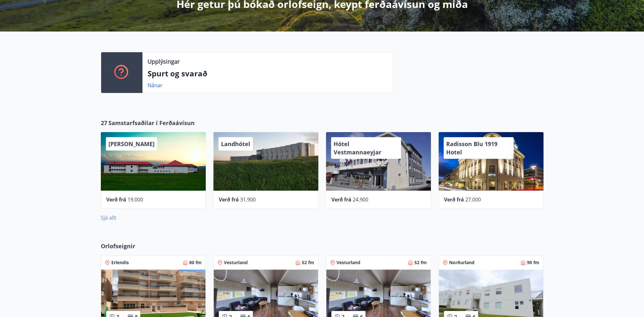 The height and width of the screenshot is (317, 644). I want to click on span: Norðurland, so click(462, 262).